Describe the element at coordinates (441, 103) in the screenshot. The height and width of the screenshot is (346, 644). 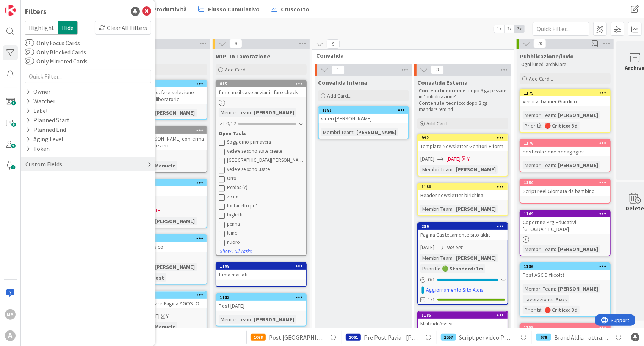
I see `strong: Contenuto tecnico` at that location.